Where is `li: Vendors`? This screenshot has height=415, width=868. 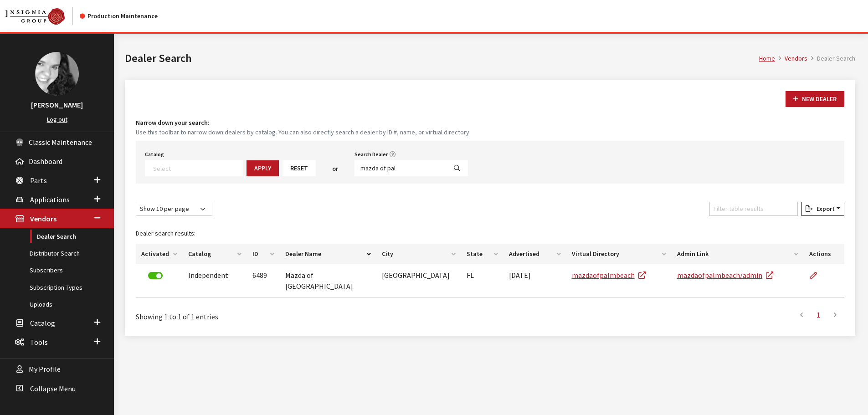
li: Vendors is located at coordinates (791, 58).